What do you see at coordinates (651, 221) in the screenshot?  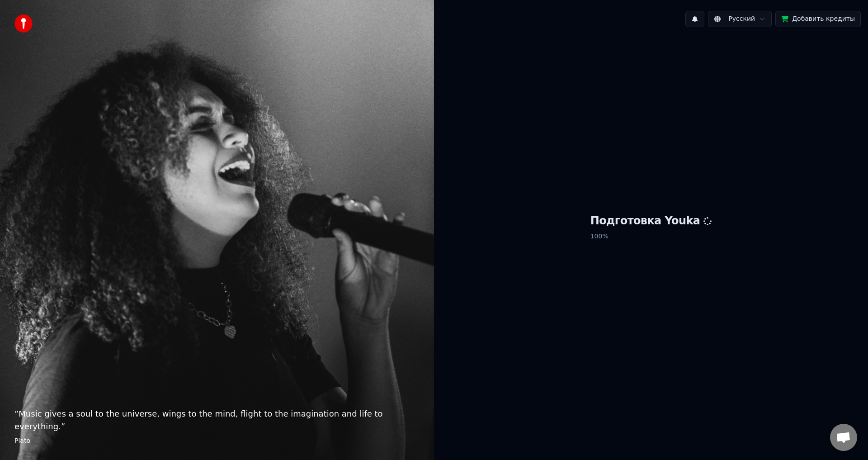 I see `h1: Подготовка Youka` at bounding box center [651, 221].